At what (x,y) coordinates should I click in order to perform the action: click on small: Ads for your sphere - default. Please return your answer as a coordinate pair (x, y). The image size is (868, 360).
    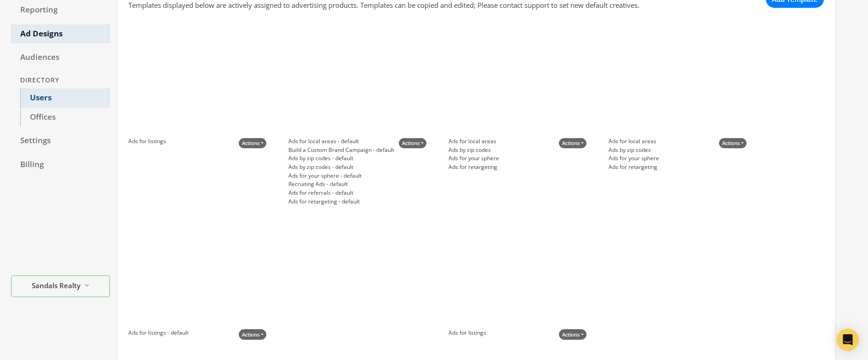
    Looking at the image, I should click on (341, 176).